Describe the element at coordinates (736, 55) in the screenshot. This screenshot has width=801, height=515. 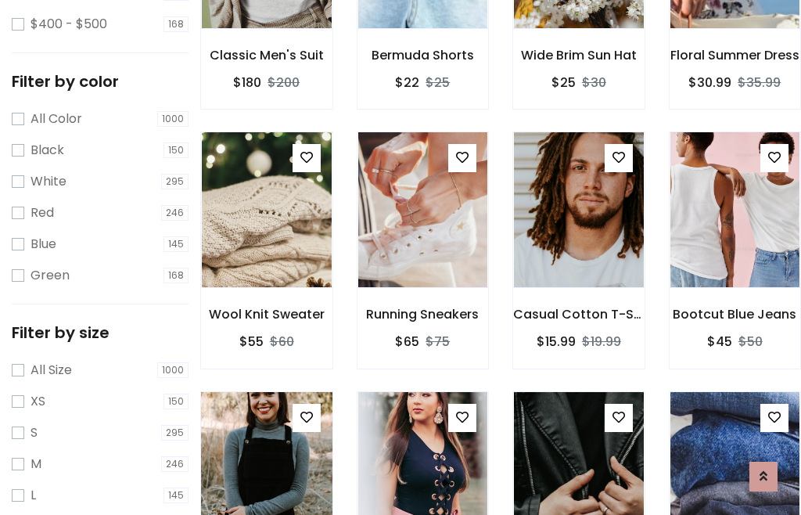
I see `h6: Floral Summer Dress` at that location.